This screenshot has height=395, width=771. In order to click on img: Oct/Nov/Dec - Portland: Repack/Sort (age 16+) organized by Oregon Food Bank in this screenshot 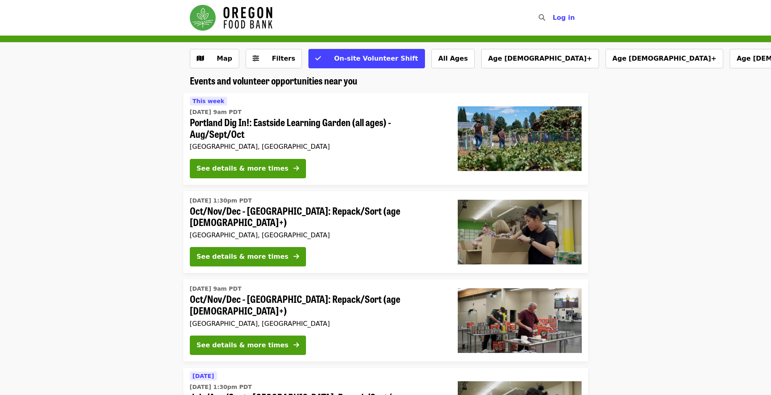, I will do `click(519, 321)`.